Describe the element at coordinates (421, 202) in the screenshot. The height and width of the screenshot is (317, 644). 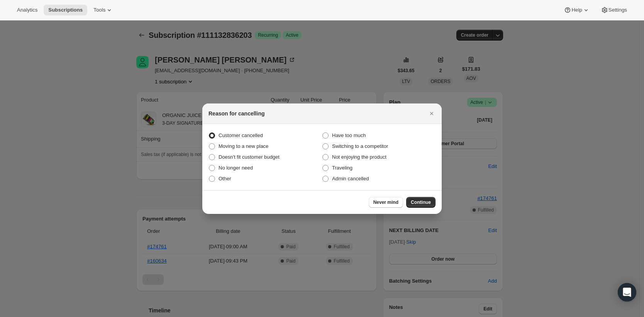
I see `button: Continue` at that location.